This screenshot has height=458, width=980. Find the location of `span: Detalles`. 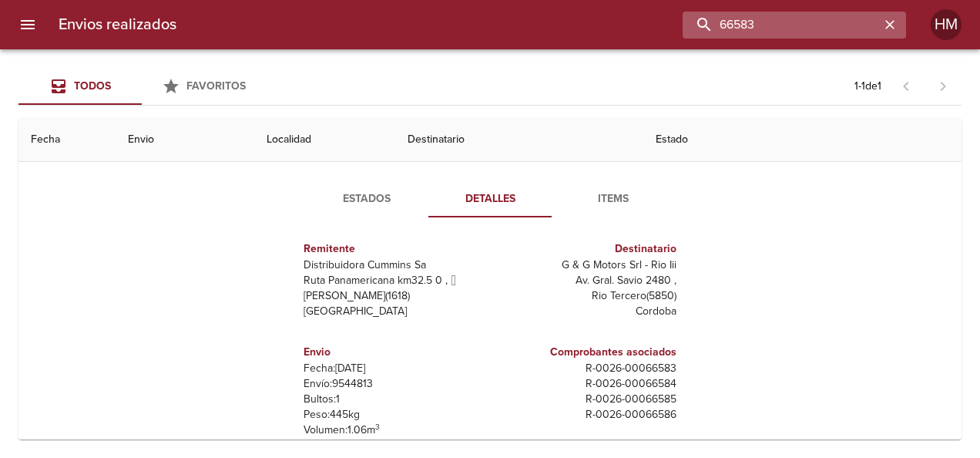

span: Detalles is located at coordinates (490, 199).